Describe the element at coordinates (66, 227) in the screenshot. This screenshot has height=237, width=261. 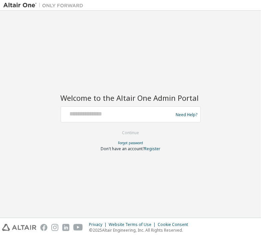
I see `img: linkedin.svg` at that location.